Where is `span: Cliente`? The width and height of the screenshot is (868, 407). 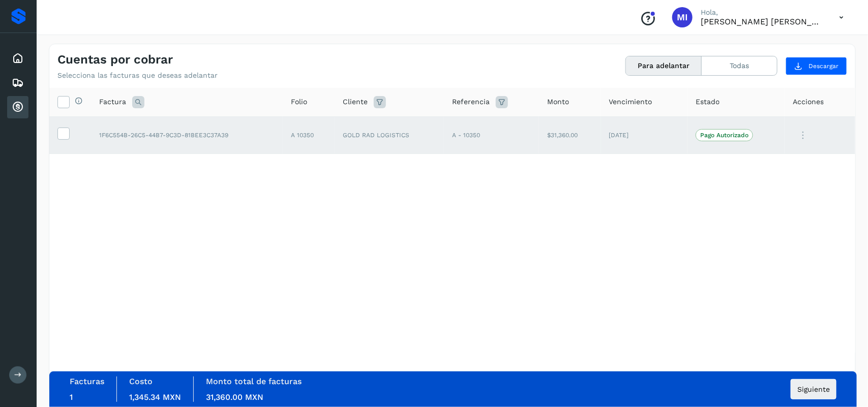
span: Cliente is located at coordinates (355, 102).